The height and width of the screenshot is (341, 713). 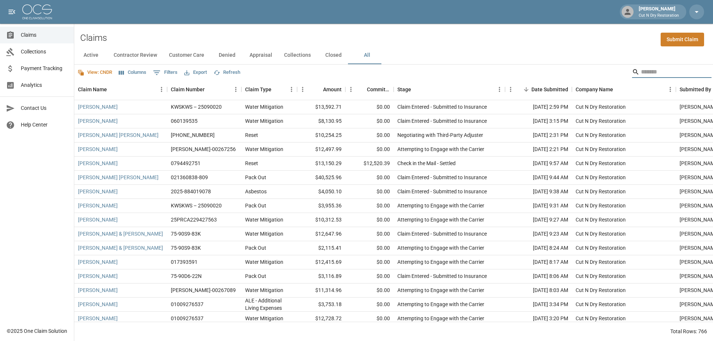 What do you see at coordinates (44, 35) in the screenshot?
I see `span: Claims` at bounding box center [44, 35].